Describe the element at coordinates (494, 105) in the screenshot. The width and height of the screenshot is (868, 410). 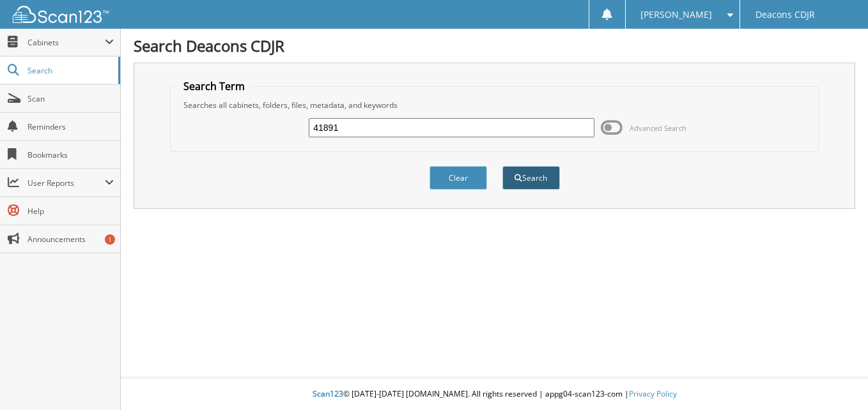
I see `div: Searches all cabinets, folders, files, metadata, and keywords` at that location.